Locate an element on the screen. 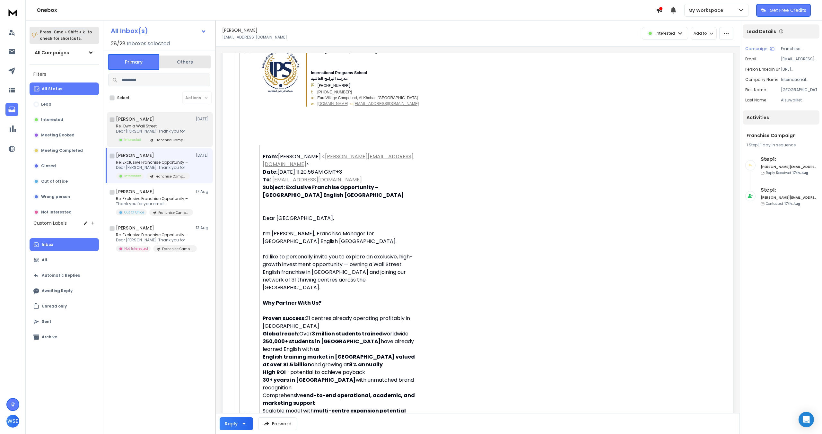 Image resolution: width=822 pixels, height=434 pixels. button: Inbox is located at coordinates (64, 245).